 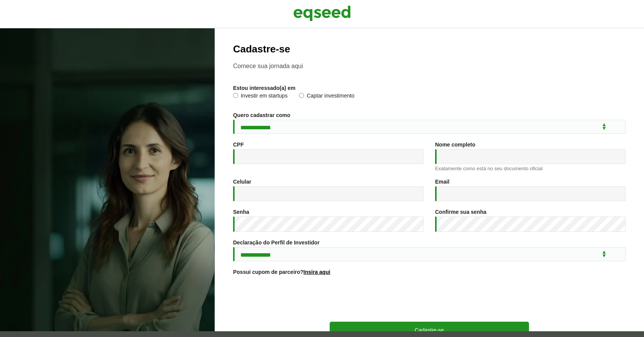 I want to click on label: Possui cupom de parceiro?, so click(x=281, y=272).